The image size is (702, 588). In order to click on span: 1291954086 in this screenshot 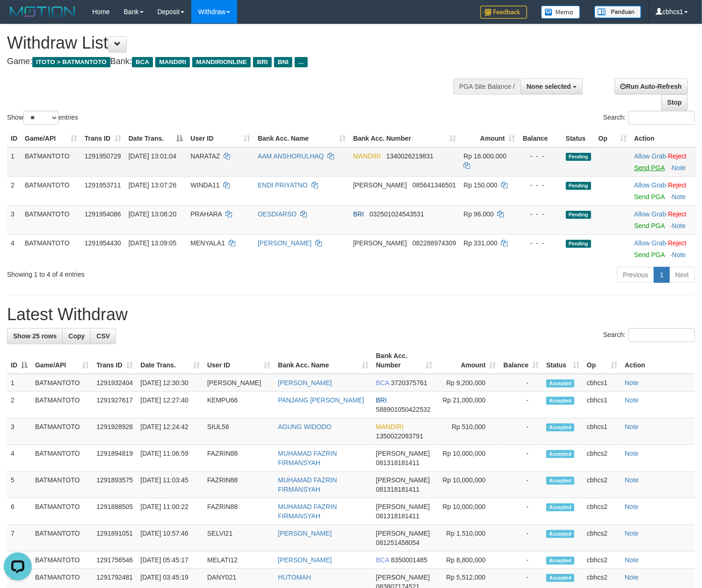, I will do `click(103, 214)`.